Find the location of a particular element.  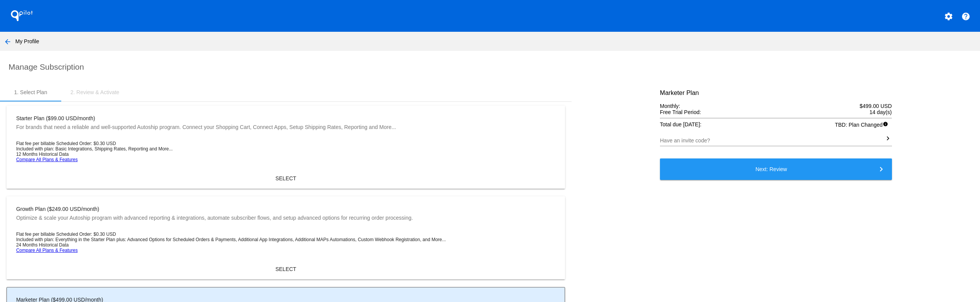

mat-icon: settings is located at coordinates (948, 16).